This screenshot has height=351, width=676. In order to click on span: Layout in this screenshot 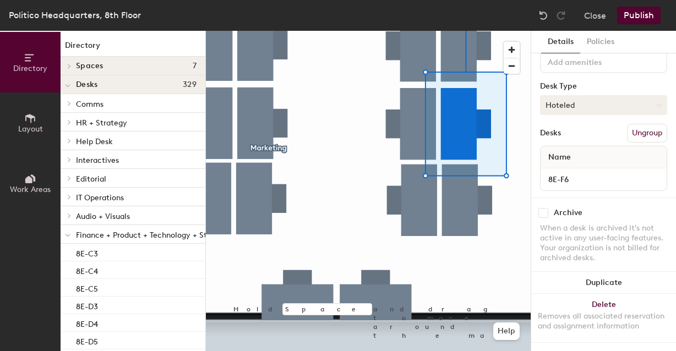, I will do `click(30, 129)`.